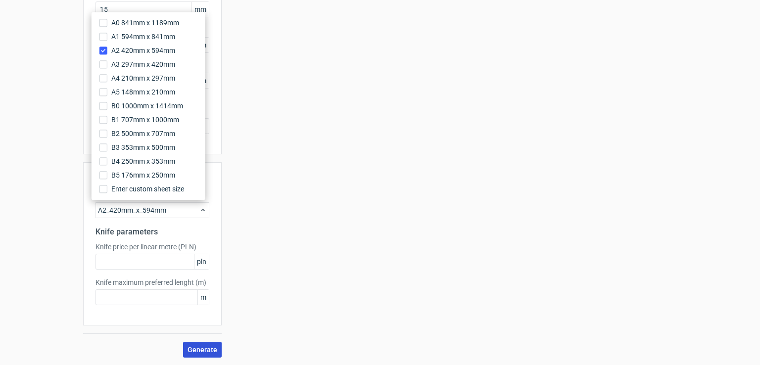 The image size is (760, 365). I want to click on span: pln, so click(201, 262).